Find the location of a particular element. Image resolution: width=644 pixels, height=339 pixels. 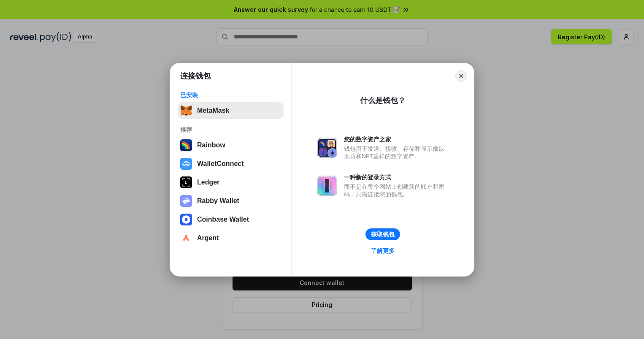

div: Rabby Wallet is located at coordinates (218, 201).